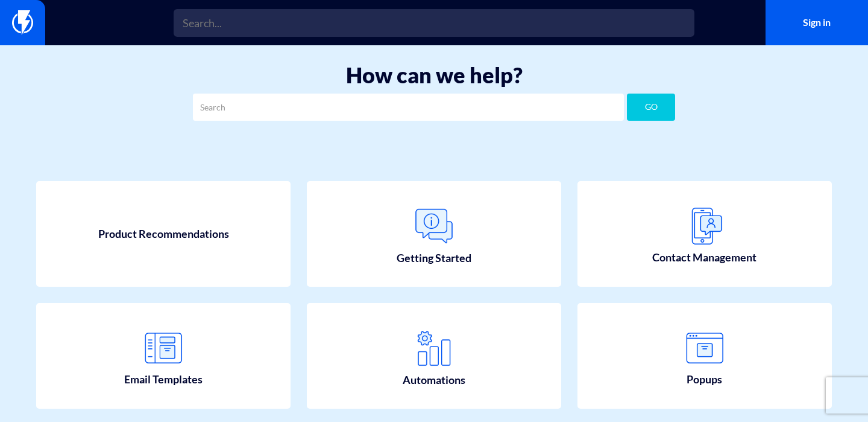 The image size is (868, 422). What do you see at coordinates (434, 234) in the screenshot?
I see `a: Getting Started` at bounding box center [434, 234].